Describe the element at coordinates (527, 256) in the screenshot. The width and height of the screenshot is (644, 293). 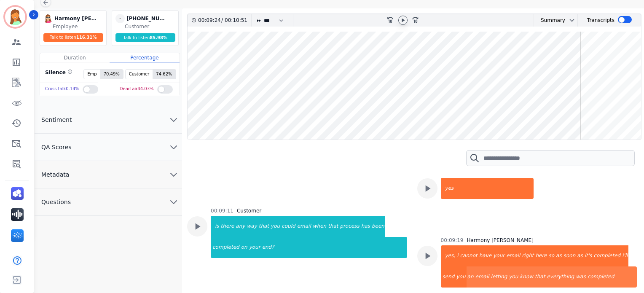
I see `div: right` at that location.